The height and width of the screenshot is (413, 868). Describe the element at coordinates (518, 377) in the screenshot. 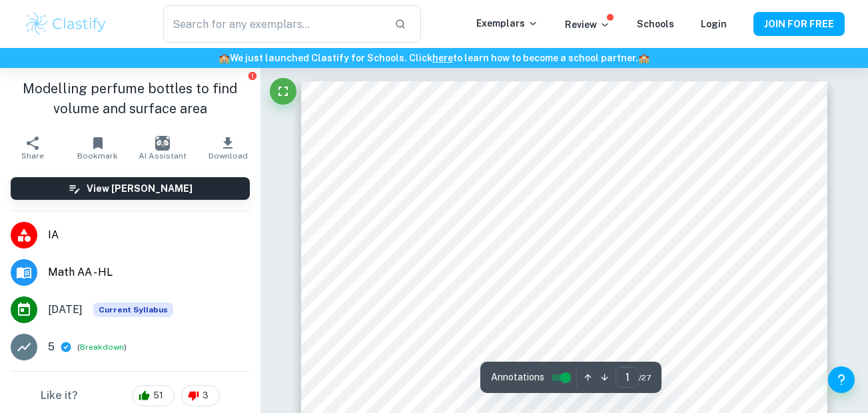

I see `span: Annotations` at that location.